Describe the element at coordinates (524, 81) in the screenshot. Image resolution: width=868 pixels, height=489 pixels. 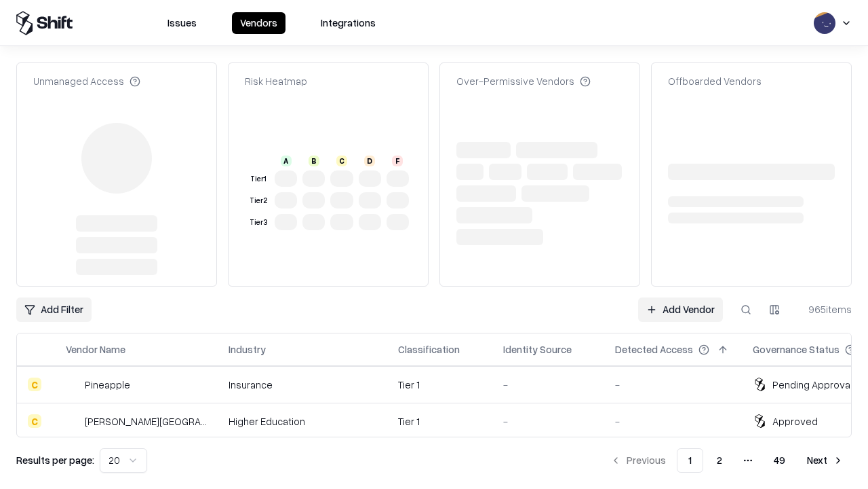
I see `div: Over-Permissive Vendors` at that location.